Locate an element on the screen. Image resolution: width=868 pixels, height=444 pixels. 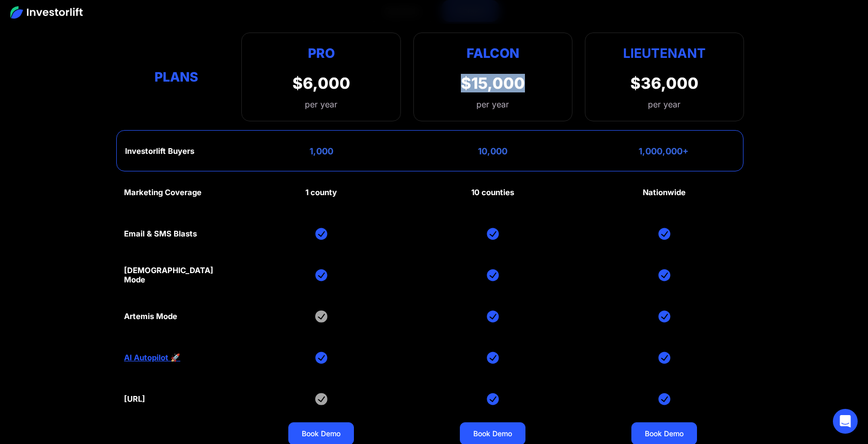
strong: Lieutenant is located at coordinates (665, 53).